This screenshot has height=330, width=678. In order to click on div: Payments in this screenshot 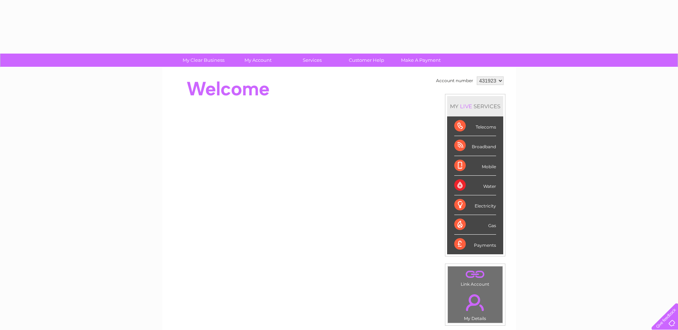, I will do `click(475, 244)`.